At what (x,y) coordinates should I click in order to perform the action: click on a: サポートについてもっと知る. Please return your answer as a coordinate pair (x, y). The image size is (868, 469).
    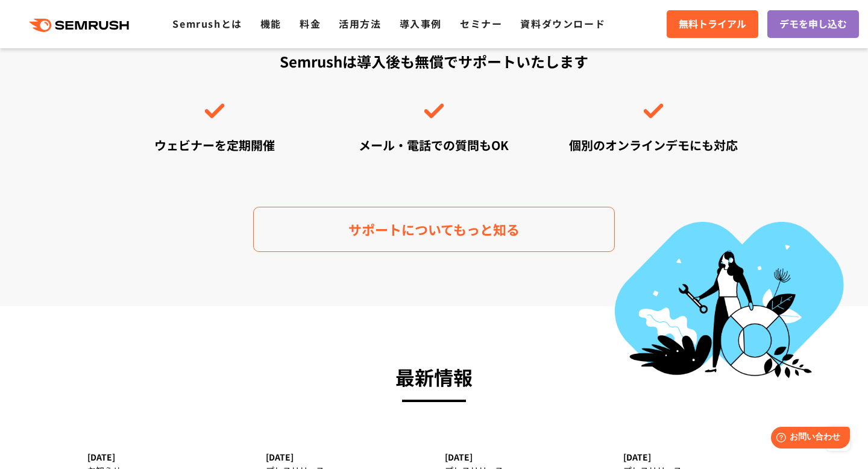
    Looking at the image, I should click on (434, 229).